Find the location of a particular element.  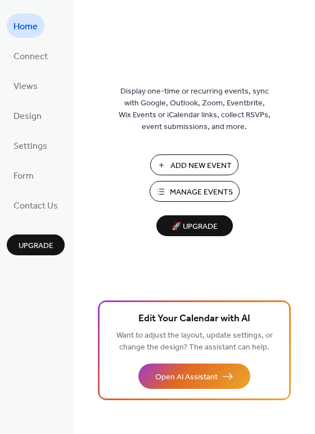

span: Form is located at coordinates (24, 176).